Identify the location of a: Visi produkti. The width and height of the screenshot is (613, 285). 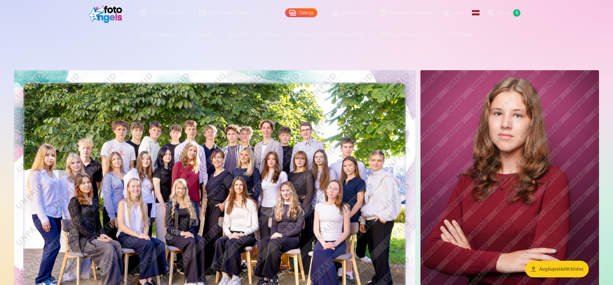
(452, 34).